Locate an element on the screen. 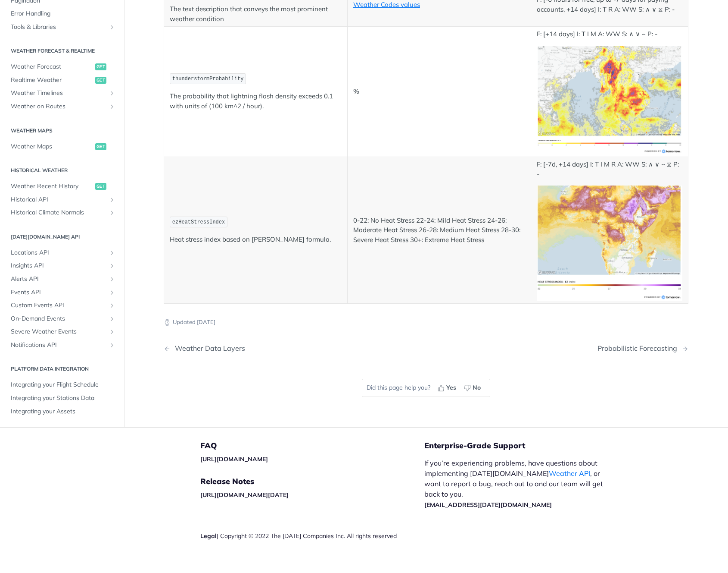 Image resolution: width=728 pixels, height=573 pixels. button: Show subpages for Insights API is located at coordinates (112, 265).